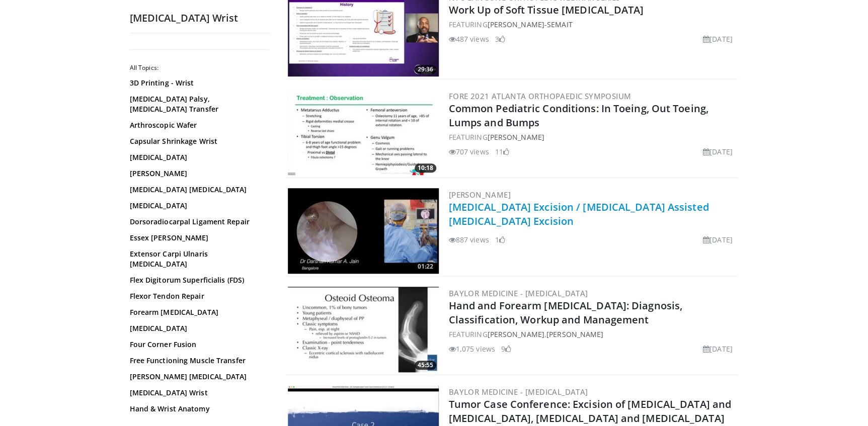  Describe the element at coordinates (363, 329) in the screenshot. I see `a: 45:55` at that location.